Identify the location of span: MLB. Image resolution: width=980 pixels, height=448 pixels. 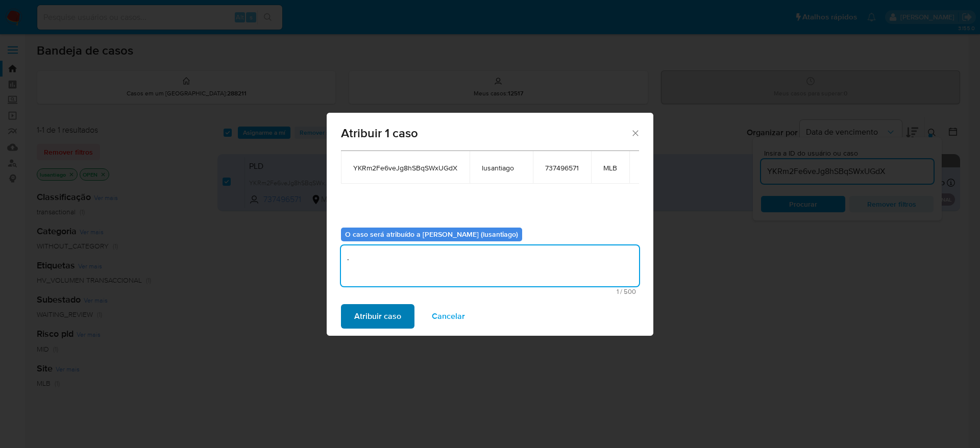
(610, 168).